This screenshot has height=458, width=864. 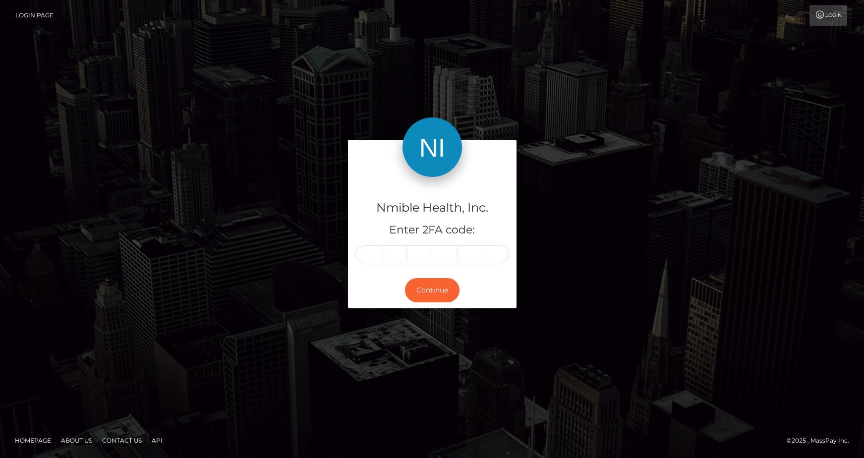 What do you see at coordinates (157, 440) in the screenshot?
I see `a: API` at bounding box center [157, 440].